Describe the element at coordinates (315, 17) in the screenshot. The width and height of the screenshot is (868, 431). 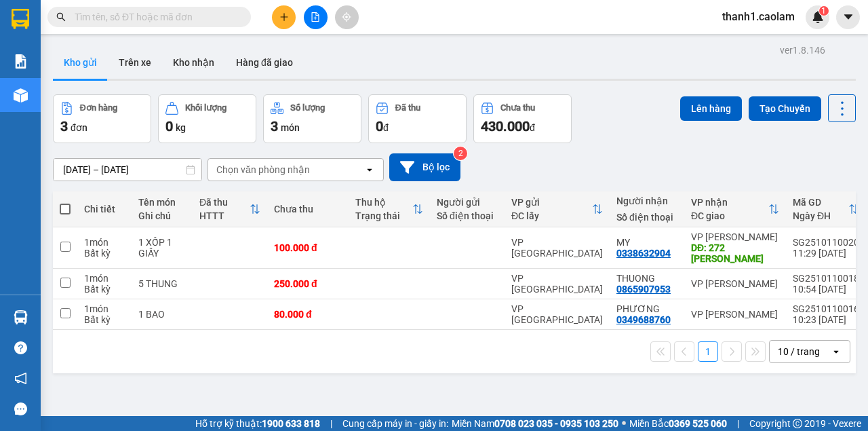
I see `span: file-add` at that location.